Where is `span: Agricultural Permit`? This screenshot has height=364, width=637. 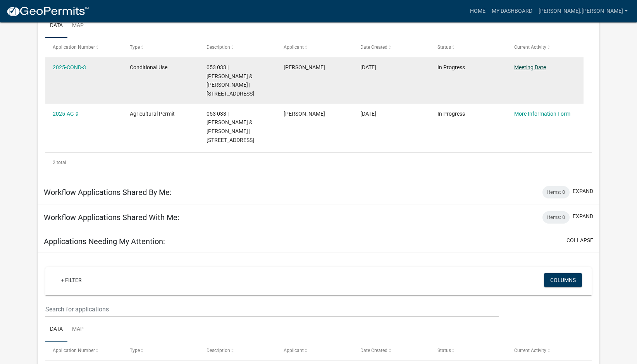
span: Agricultural Permit is located at coordinates (152, 114).